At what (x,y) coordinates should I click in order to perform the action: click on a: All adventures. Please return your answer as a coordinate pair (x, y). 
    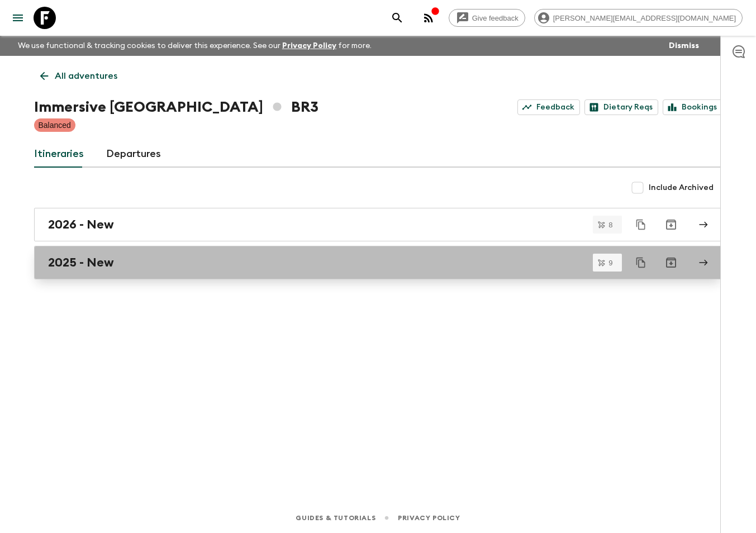
    Looking at the image, I should click on (79, 76).